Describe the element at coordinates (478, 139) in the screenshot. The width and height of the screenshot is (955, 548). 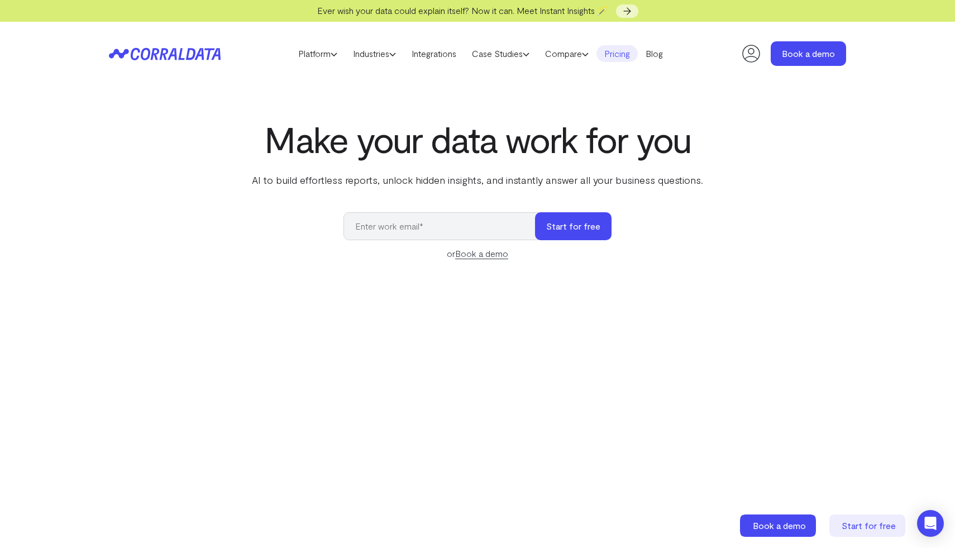
I see `h1: Make your data work for you` at that location.